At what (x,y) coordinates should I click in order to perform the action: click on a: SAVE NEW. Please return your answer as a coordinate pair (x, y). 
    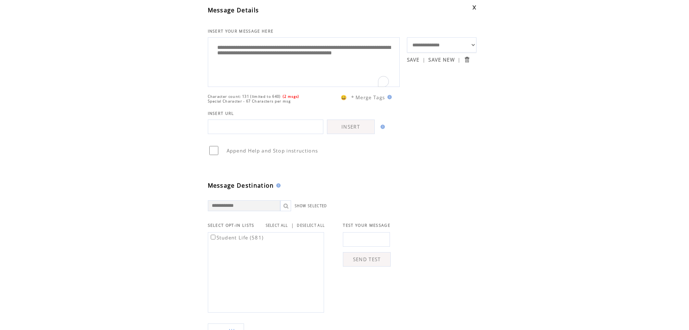
    Looking at the image, I should click on (441, 60).